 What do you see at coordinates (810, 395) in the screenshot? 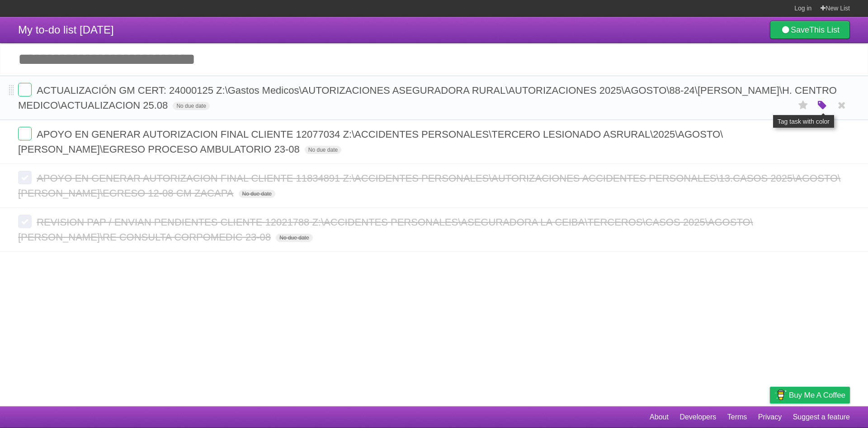
I see `a: Buy me a coffee` at bounding box center [810, 395].